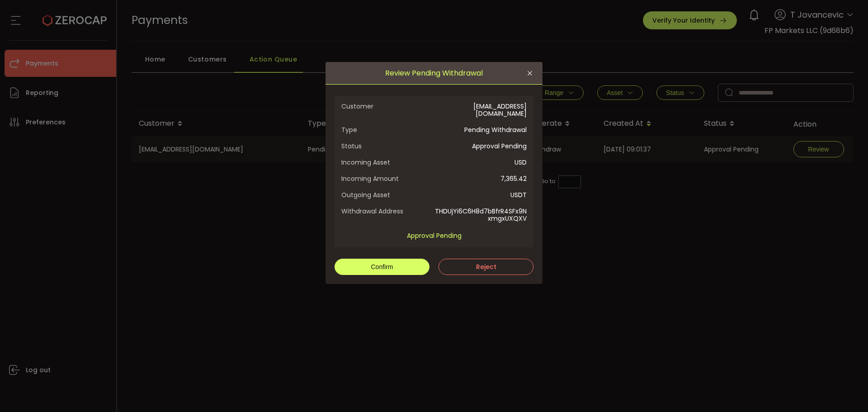 Image resolution: width=868 pixels, height=412 pixels. Describe the element at coordinates (480, 130) in the screenshot. I see `span: Pending Withdrawal` at that location.